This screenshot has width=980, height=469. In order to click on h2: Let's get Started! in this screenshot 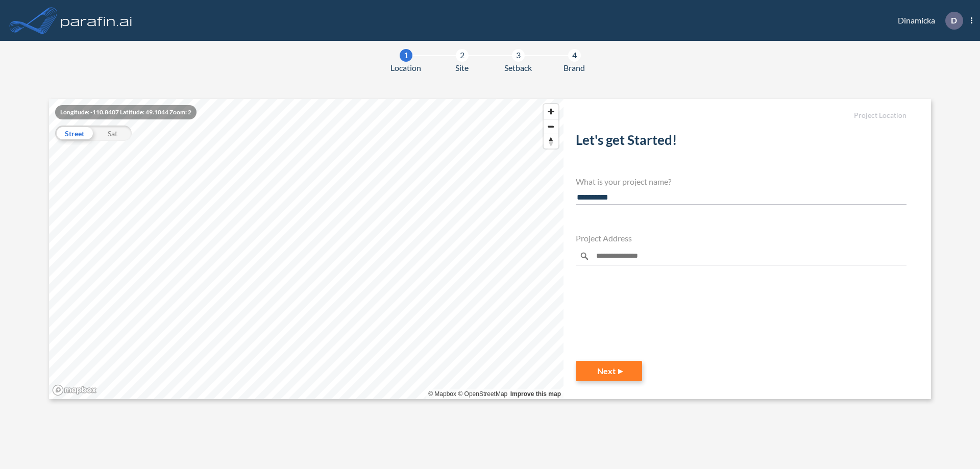, I will do `click(742, 142)`.